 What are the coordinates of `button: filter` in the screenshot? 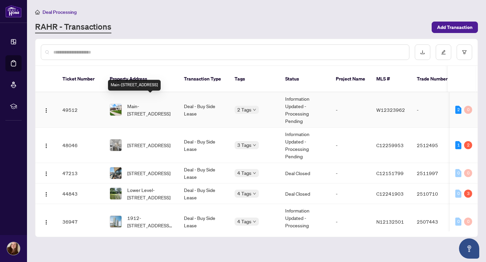 It's located at (464, 52).